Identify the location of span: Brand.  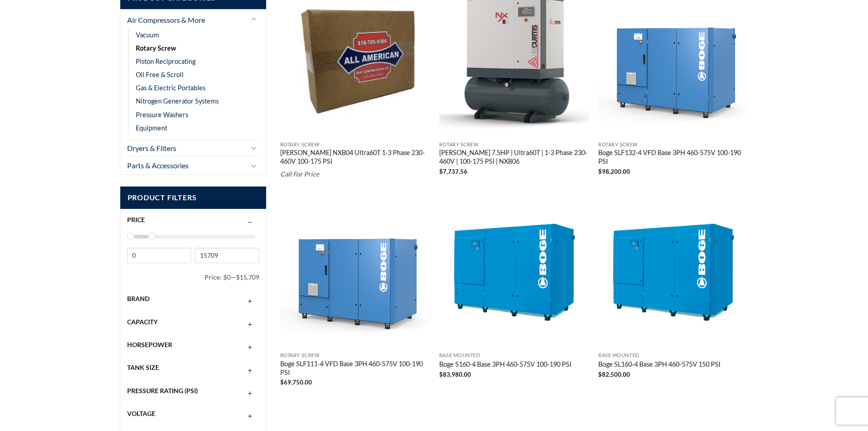
(138, 298).